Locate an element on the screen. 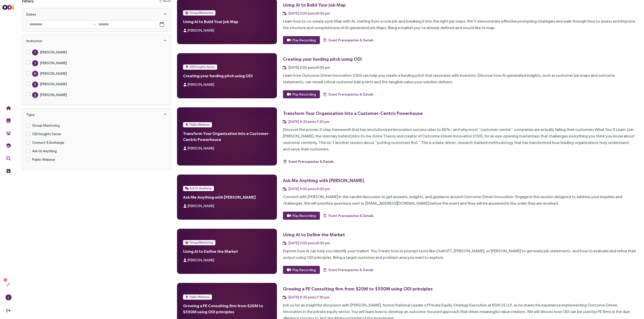 This screenshot has width=644, height=319. img: Live Events is located at coordinates (9, 171).